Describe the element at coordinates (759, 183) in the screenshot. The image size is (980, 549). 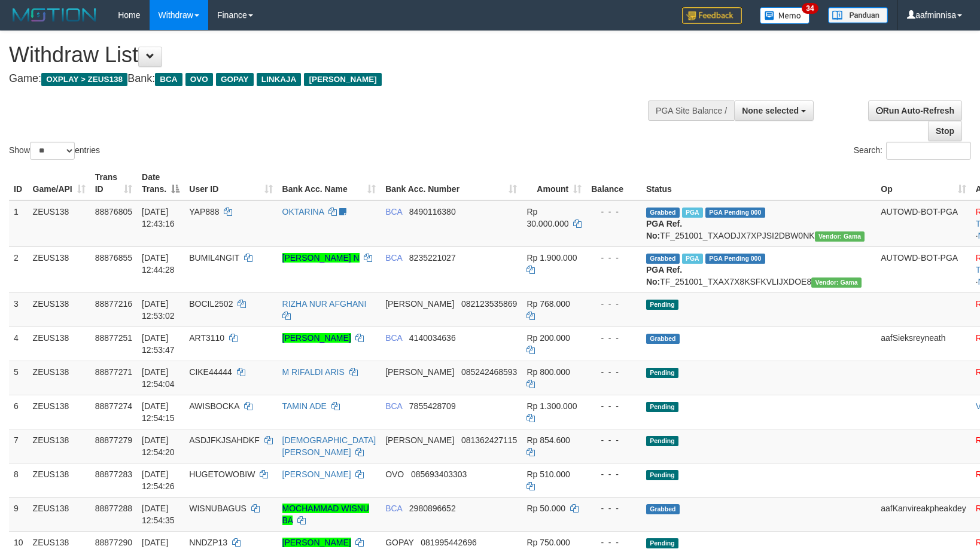
I see `th: Status` at that location.